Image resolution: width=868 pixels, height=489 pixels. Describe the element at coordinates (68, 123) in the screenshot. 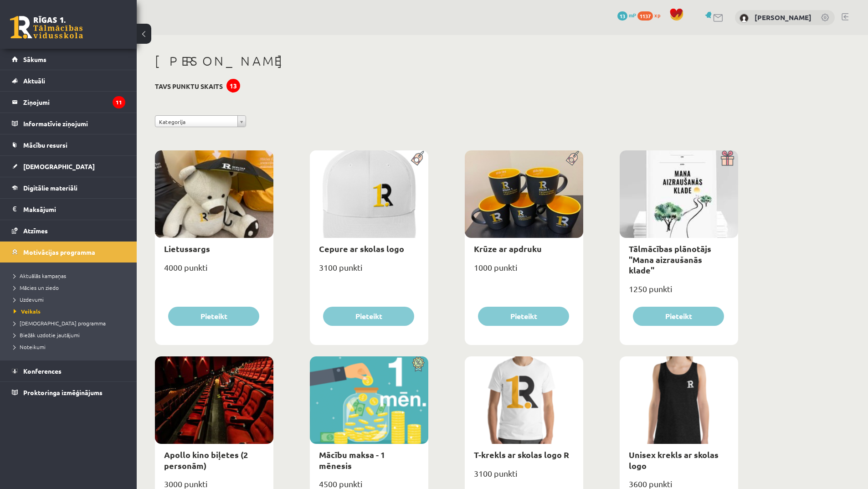

I see `a: Informatīvie ziņojumi` at that location.